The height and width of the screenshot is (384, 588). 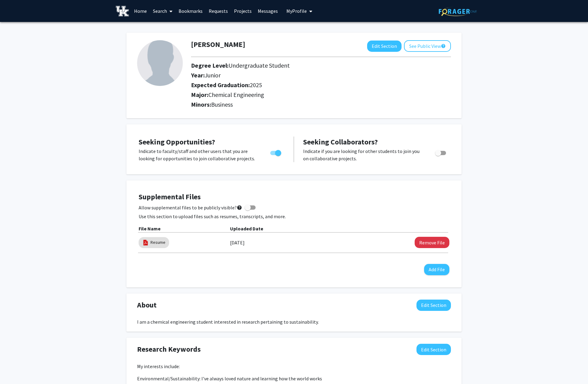 What do you see at coordinates (294, 378) in the screenshot?
I see `p: Environmental/Sustainability: I've always loved nature and learning how the world works` at bounding box center [294, 378].